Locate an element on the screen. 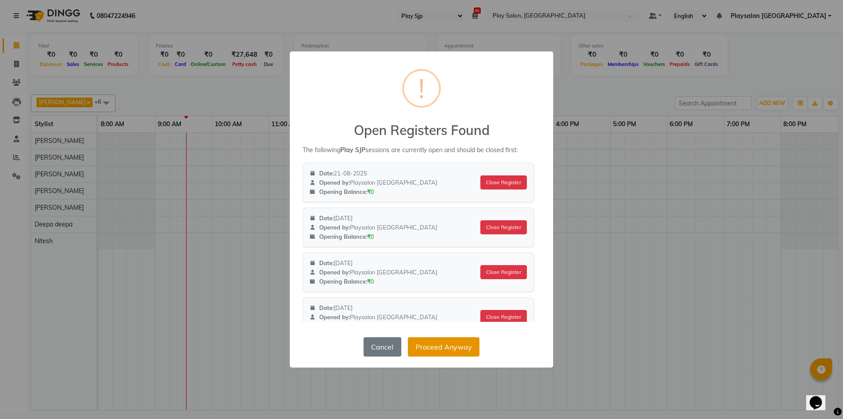  button: Proceed Anyway is located at coordinates (444, 347).